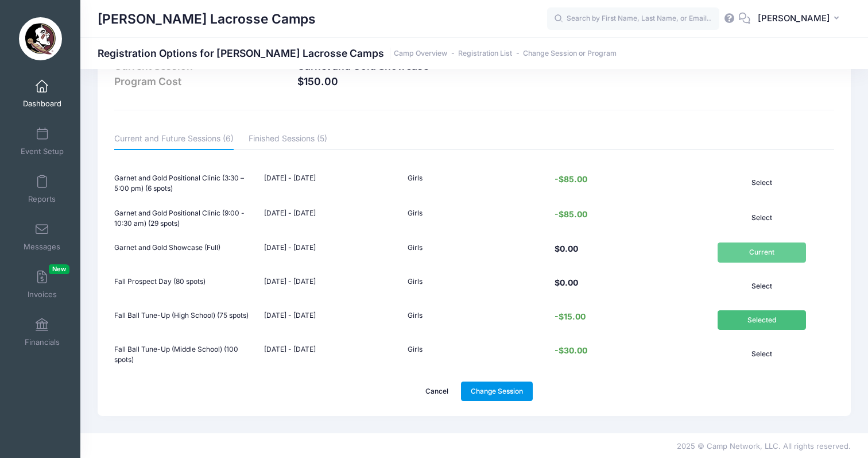  I want to click on td: Garnet and Gold Showcase (Full), so click(186, 253).